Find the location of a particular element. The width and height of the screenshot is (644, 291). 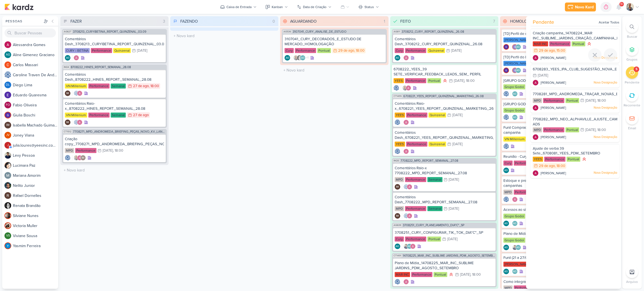

div: 0 is located at coordinates (273, 21).